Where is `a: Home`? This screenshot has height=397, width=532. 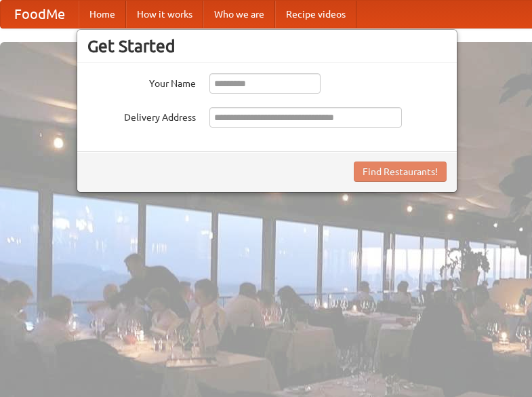
a: Home is located at coordinates (103, 14).